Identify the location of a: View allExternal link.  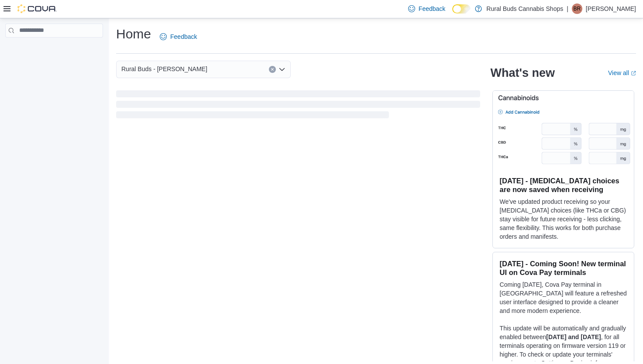
(622, 73).